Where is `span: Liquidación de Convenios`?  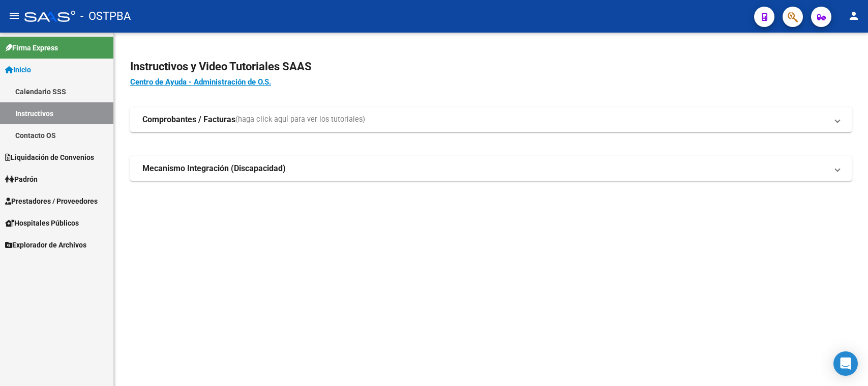 span: Liquidación de Convenios is located at coordinates (49, 158).